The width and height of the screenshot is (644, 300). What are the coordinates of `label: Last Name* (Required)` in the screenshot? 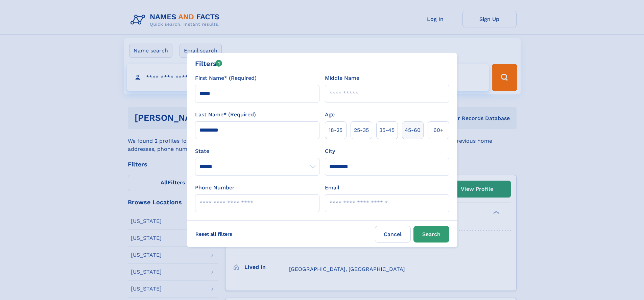 It's located at (226, 114).